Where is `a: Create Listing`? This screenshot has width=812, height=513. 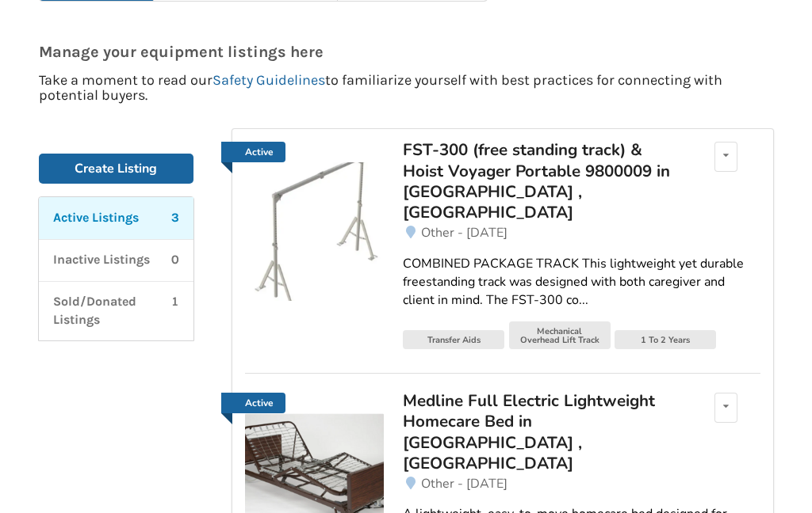
a: Create Listing is located at coordinates (117, 169).